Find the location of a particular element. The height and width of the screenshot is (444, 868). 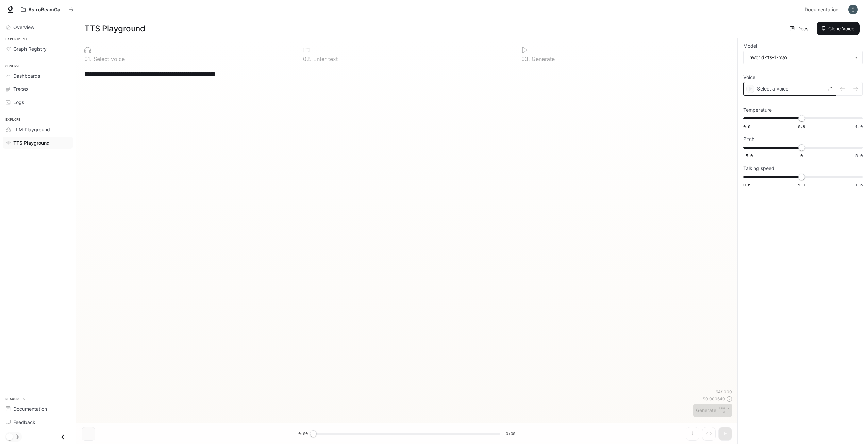

a: Overview is located at coordinates (38, 27).